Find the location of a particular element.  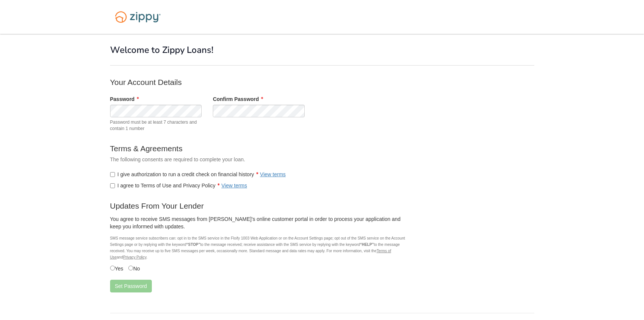

label: No is located at coordinates (134, 268).